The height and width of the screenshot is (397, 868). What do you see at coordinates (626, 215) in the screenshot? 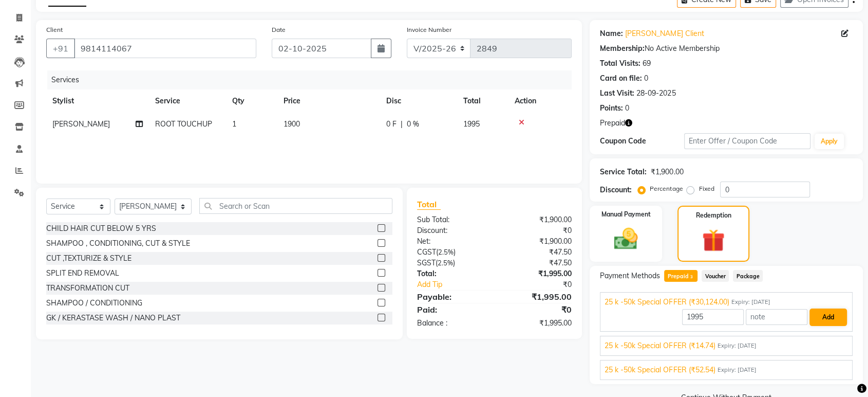
I see `label: Manual Payment` at bounding box center [626, 215].